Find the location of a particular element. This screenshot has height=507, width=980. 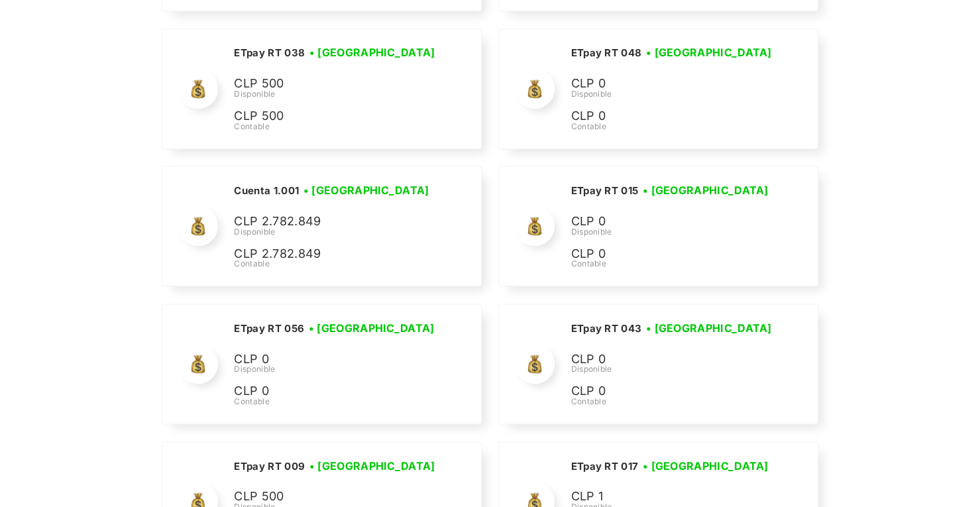

p: CLP 1 is located at coordinates (670, 497).